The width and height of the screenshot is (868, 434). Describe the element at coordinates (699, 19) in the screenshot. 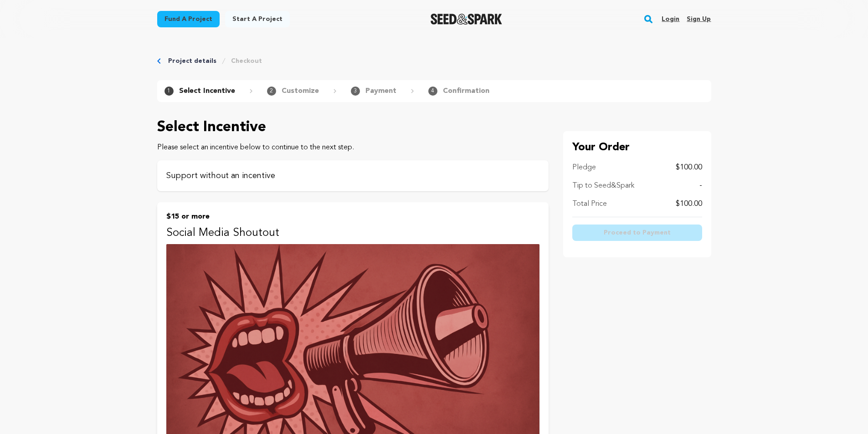

I see `a: Sign up` at that location.